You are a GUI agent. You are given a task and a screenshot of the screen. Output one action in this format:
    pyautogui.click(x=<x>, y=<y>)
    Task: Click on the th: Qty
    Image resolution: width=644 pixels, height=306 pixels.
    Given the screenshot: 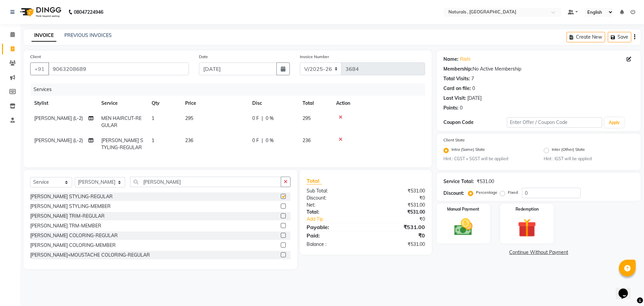 What is the action you would take?
    pyautogui.click(x=164, y=103)
    